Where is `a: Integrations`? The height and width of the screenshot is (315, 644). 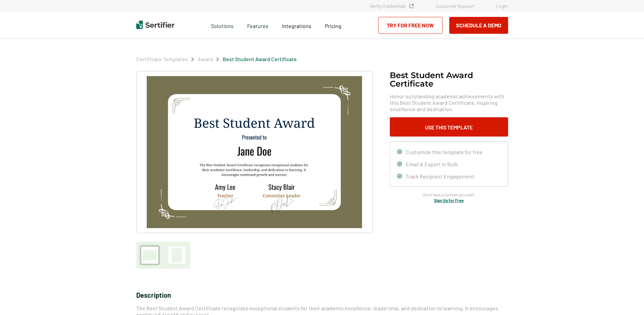 a: Integrations is located at coordinates (297, 25).